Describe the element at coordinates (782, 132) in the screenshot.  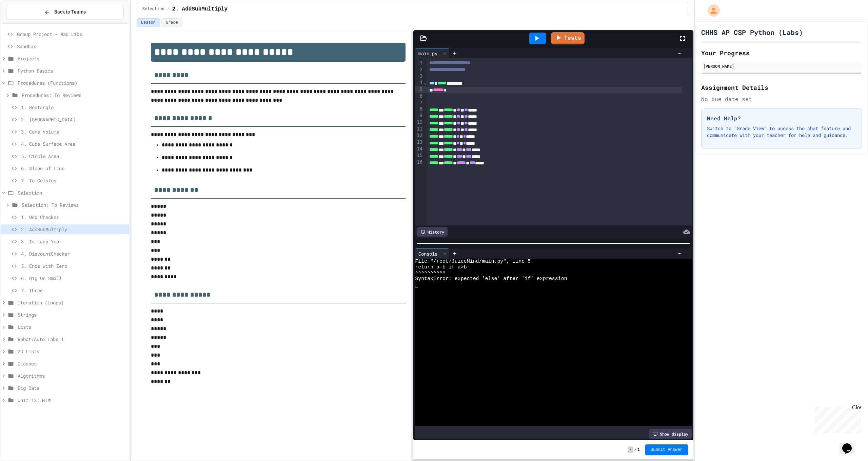
I see `p: Switch to "Grade View" to access the chat feature and communicate with your teacher for help and ...` at that location.